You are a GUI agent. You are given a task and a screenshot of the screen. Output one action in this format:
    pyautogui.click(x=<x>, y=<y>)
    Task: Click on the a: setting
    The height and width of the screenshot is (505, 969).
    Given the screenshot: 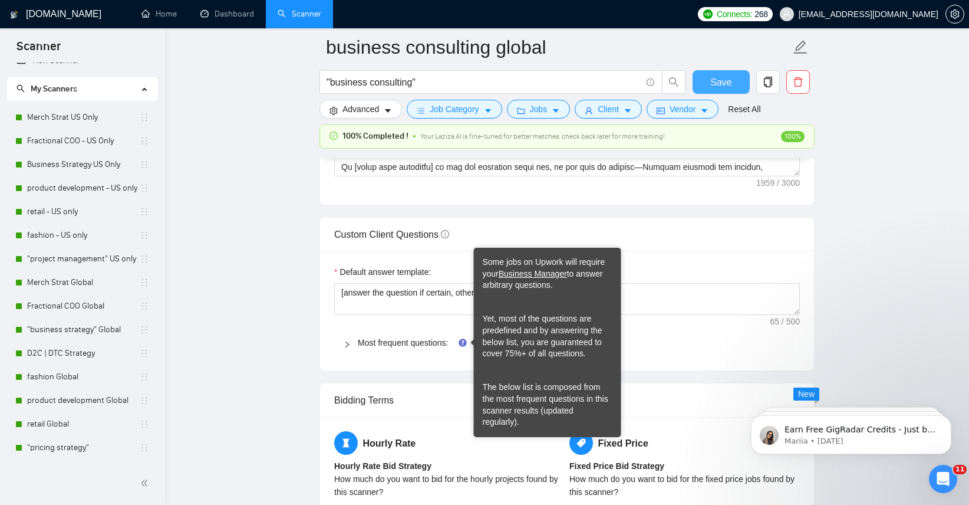 What is the action you would take?
    pyautogui.click(x=955, y=14)
    